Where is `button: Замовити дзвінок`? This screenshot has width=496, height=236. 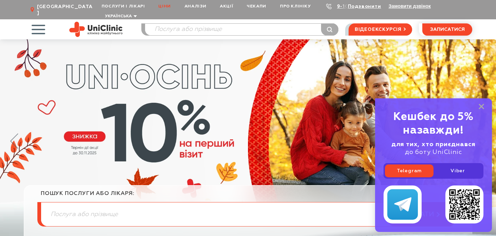 button: Замовити дзвінок is located at coordinates (410, 6).